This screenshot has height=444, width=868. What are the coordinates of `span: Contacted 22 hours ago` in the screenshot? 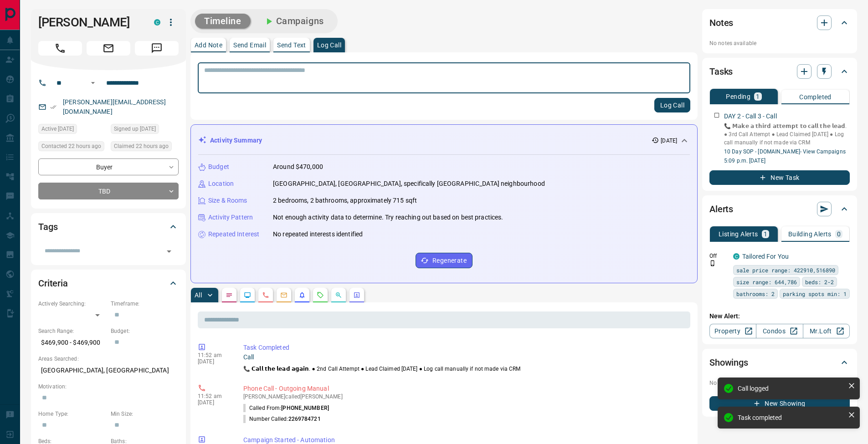 It's located at (71, 146).